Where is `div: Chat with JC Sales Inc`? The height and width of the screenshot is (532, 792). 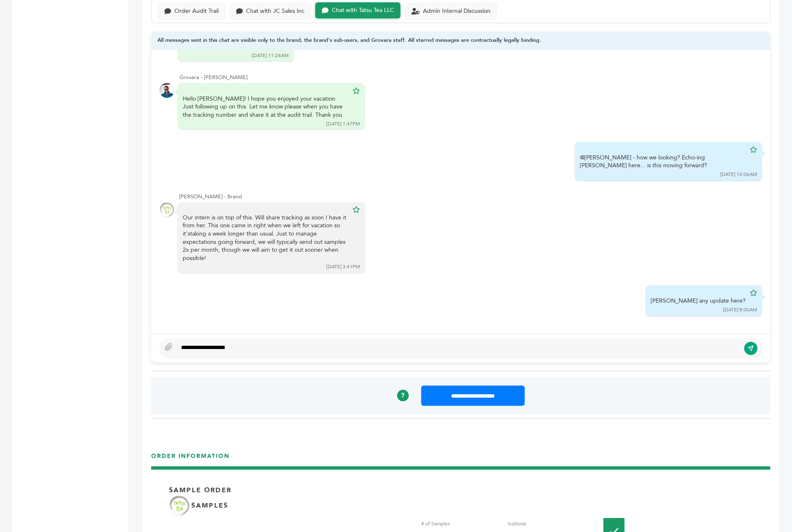 div: Chat with JC Sales Inc is located at coordinates (275, 11).